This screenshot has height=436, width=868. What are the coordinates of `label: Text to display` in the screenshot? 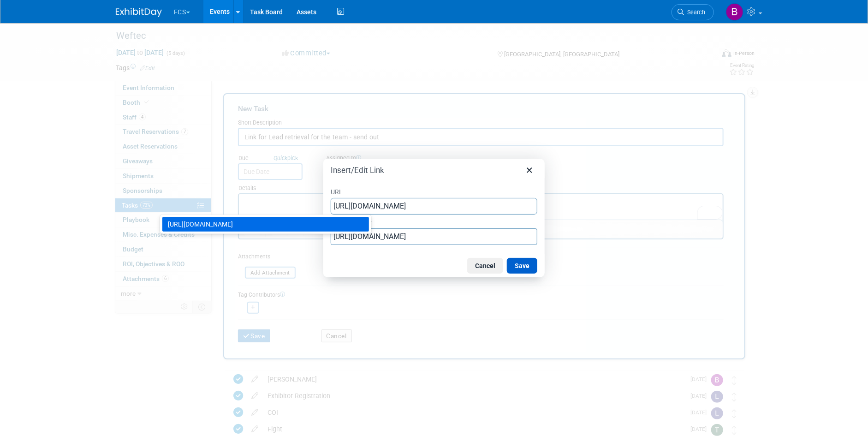 It's located at (434, 222).